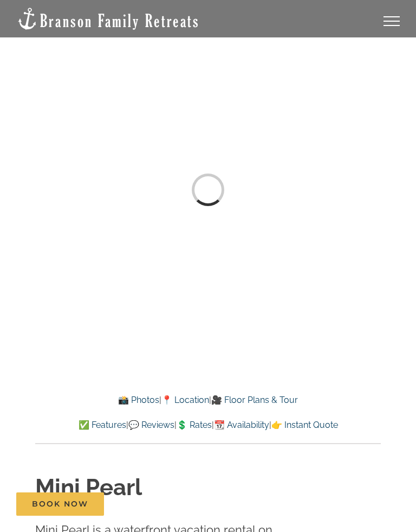  I want to click on span: Book Now, so click(60, 504).